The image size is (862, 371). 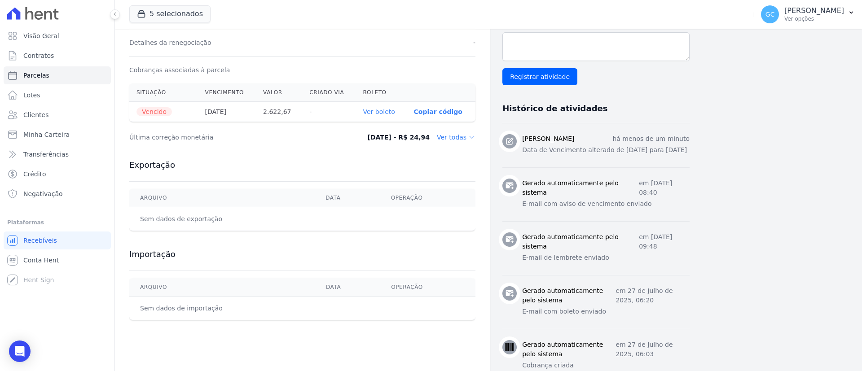 I want to click on th: Boleto, so click(x=381, y=93).